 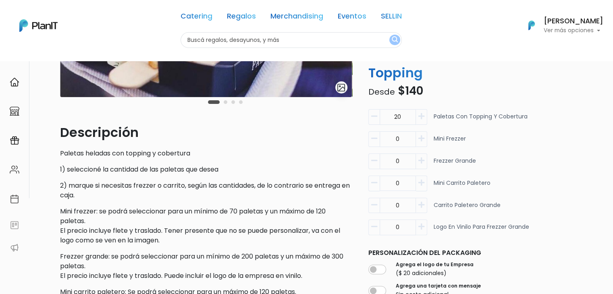 What do you see at coordinates (434, 265) in the screenshot?
I see `label: Agrega el logo de tu Empresa` at bounding box center [434, 265].